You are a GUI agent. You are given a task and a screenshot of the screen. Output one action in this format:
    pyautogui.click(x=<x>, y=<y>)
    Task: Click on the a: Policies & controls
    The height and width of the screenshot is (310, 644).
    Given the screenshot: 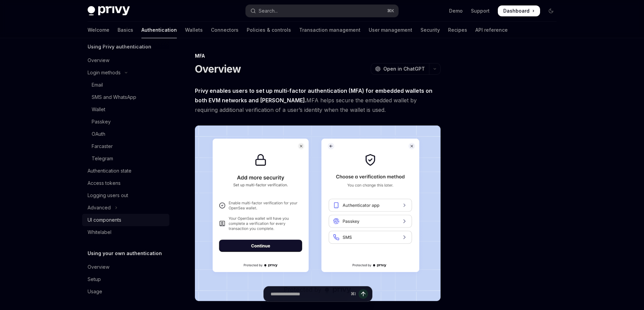 What is the action you would take?
    pyautogui.click(x=269, y=30)
    